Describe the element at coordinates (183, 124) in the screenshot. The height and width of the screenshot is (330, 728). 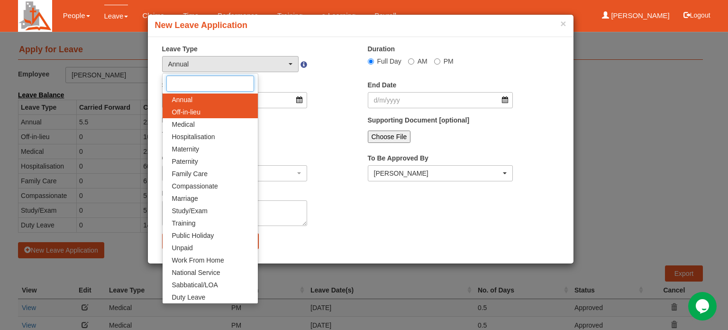
I see `span: Medical` at that location.